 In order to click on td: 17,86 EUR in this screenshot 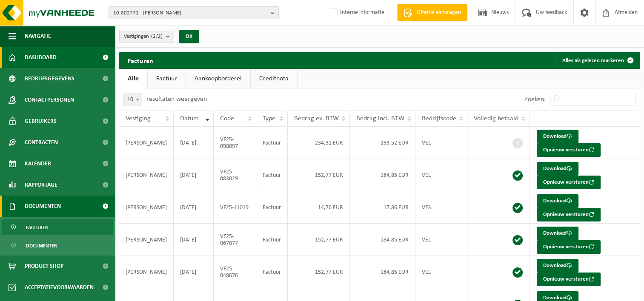, I will do `click(383, 208)`.